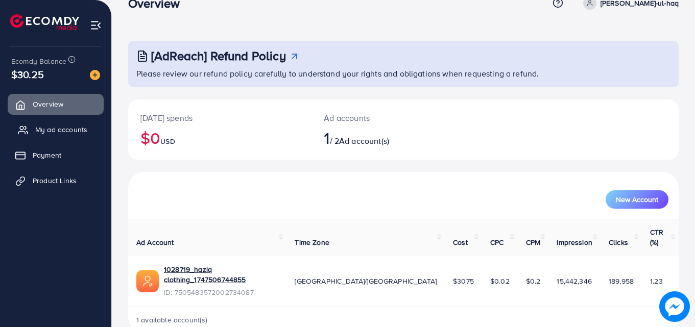 This screenshot has height=327, width=695. What do you see at coordinates (619, 243) in the screenshot?
I see `span: Clicks` at bounding box center [619, 243].